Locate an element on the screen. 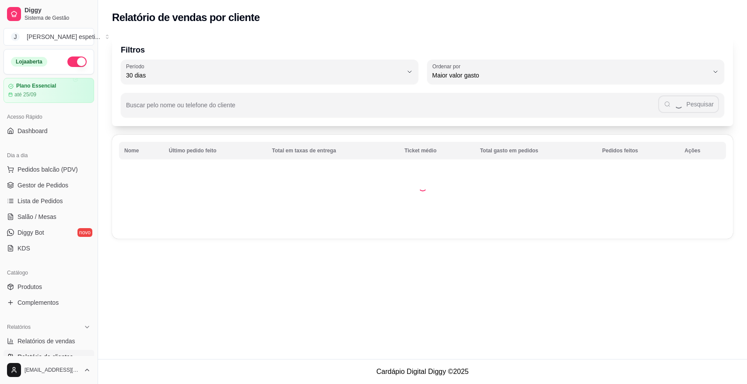 The height and width of the screenshot is (384, 747). span: Maior valor gasto is located at coordinates (571, 75).